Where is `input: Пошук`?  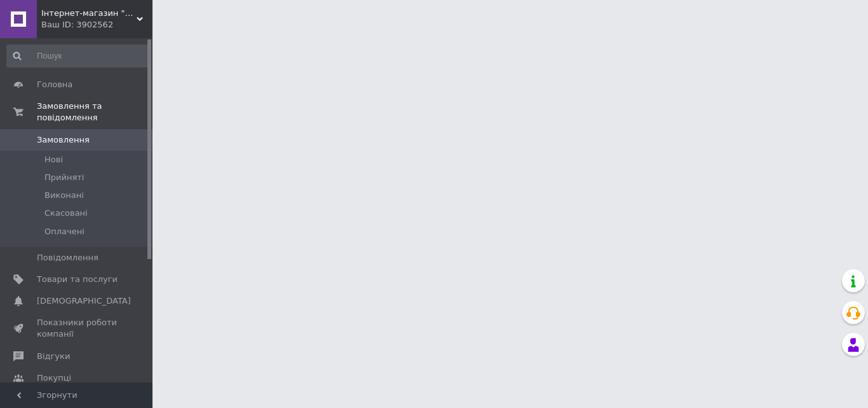 input: Пошук is located at coordinates (78, 56).